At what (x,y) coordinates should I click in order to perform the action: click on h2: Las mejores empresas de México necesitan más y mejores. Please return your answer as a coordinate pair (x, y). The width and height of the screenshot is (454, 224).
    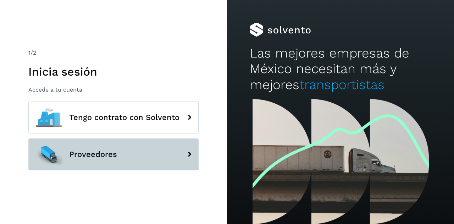
    Looking at the image, I should click on (341, 69).